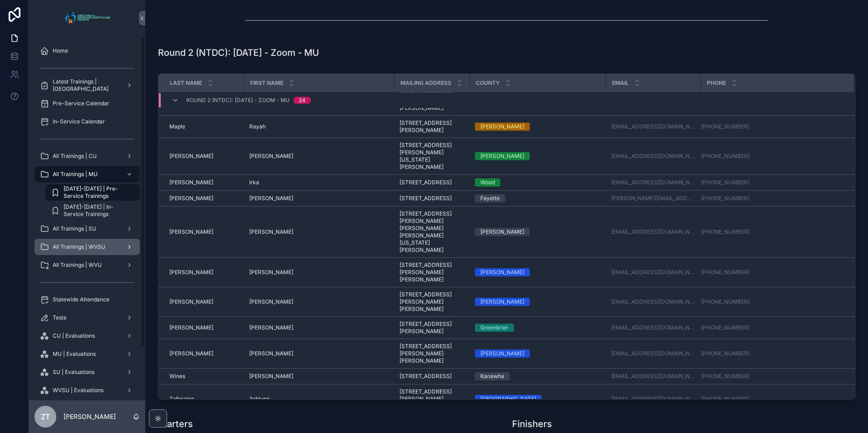  What do you see at coordinates (87, 156) in the screenshot?
I see `a: All Trainings | CU` at bounding box center [87, 156].